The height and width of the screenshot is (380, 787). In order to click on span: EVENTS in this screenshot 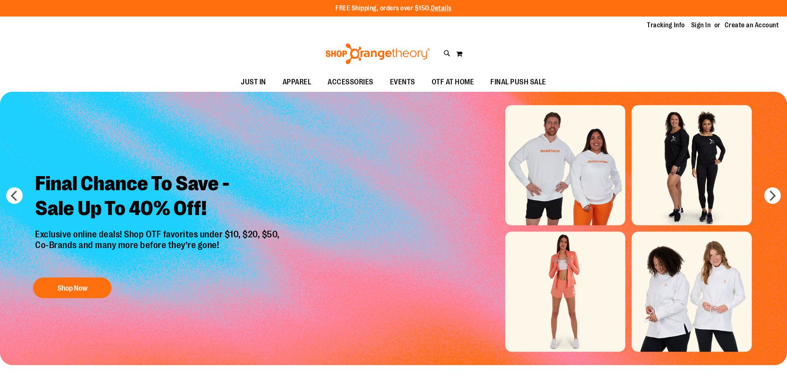, I will do `click(402, 82)`.